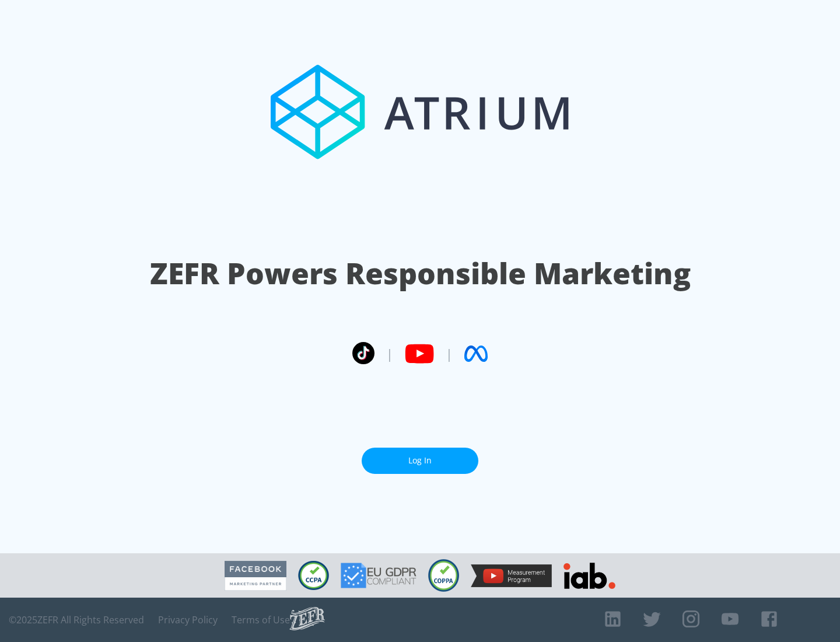 The image size is (840, 642). What do you see at coordinates (420, 273) in the screenshot?
I see `h1: ZEFR Powers Responsible Marketing` at bounding box center [420, 273].